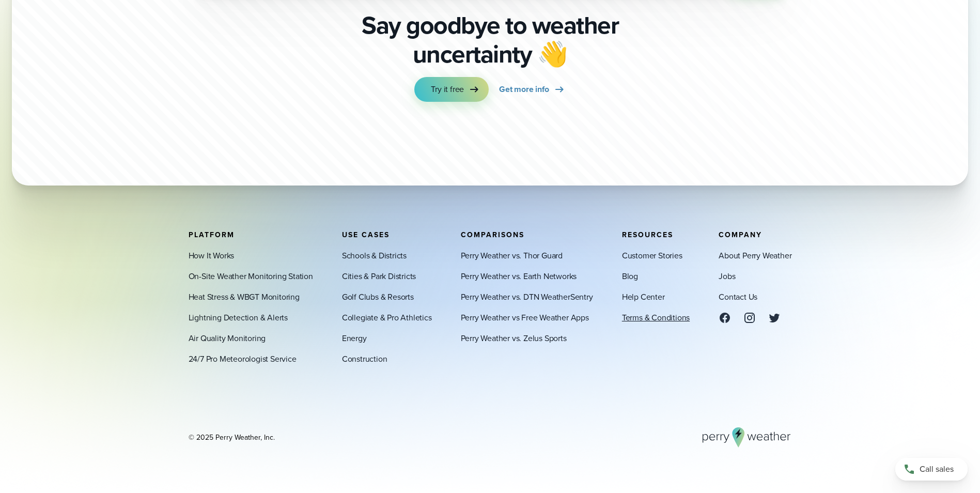 Image resolution: width=980 pixels, height=493 pixels. What do you see at coordinates (518, 276) in the screenshot?
I see `a: Perry Weather vs. Earth Networks` at bounding box center [518, 276].